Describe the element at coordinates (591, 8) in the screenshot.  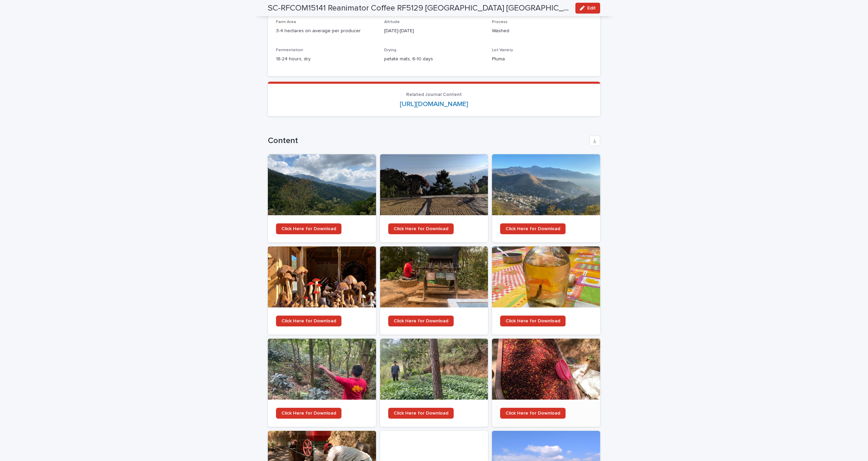
I see `span: Edit` at that location.